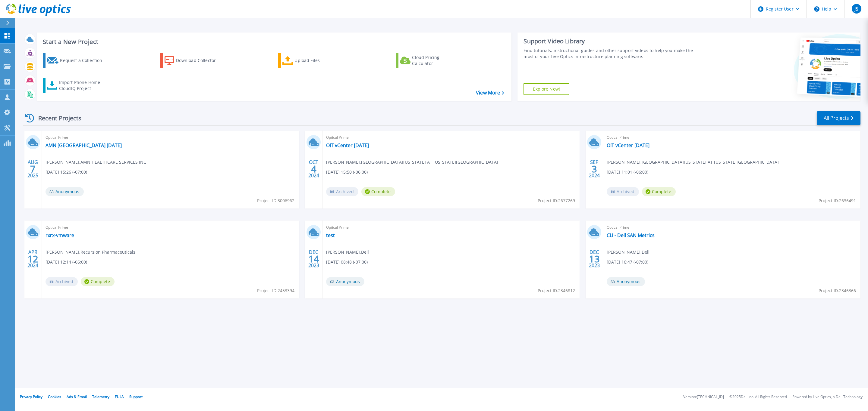 The width and height of the screenshot is (868, 411). I want to click on a: Ads & Email, so click(77, 396).